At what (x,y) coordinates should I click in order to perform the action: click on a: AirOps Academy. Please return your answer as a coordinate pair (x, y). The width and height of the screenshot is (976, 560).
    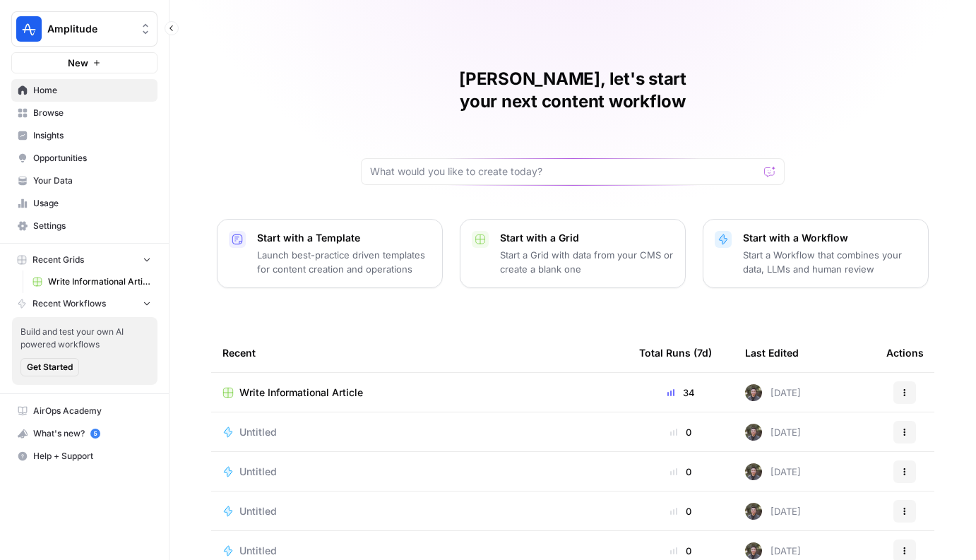
    Looking at the image, I should click on (84, 411).